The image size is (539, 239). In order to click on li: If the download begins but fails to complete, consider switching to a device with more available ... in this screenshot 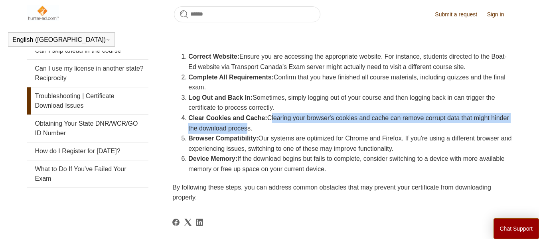, I will do `click(350, 163)`.